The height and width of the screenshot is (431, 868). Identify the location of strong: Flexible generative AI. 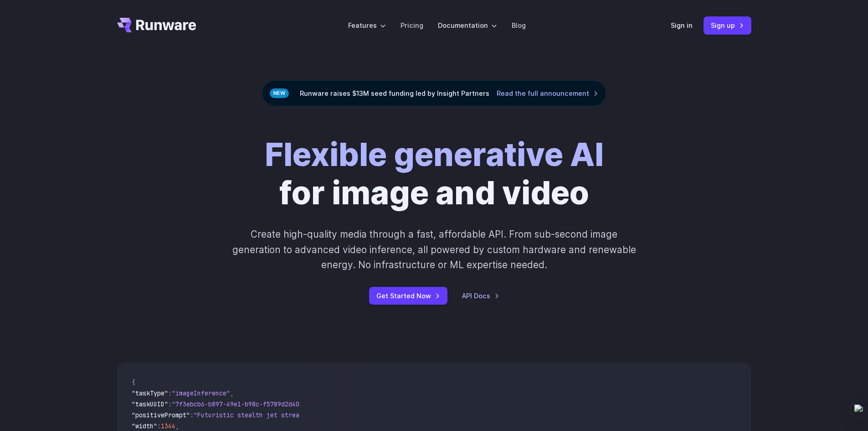
(434, 154).